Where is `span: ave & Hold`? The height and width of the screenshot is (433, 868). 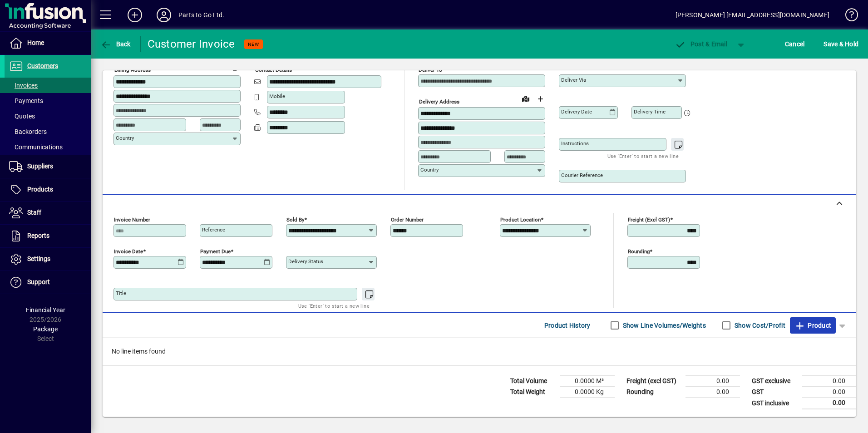 span: ave & Hold is located at coordinates (841, 44).